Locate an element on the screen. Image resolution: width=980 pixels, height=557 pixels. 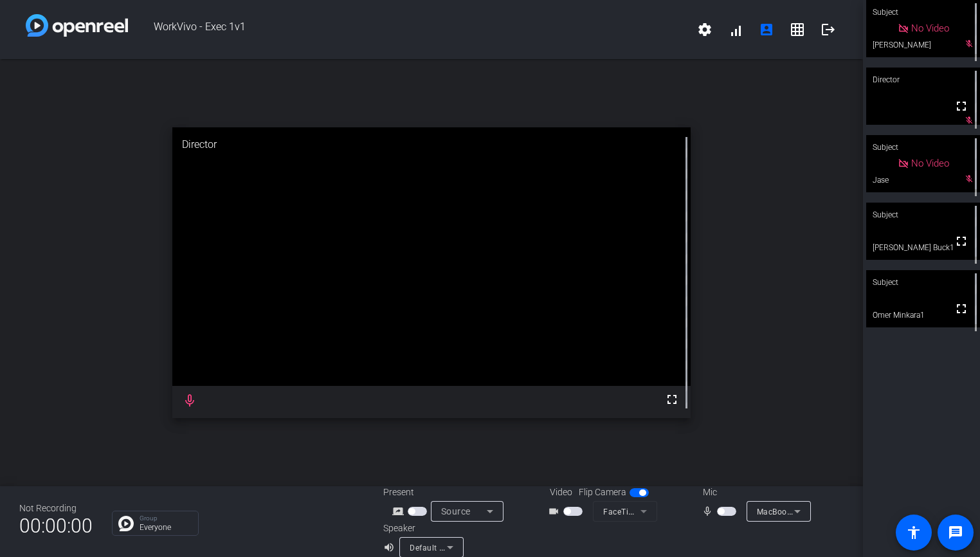
div: Not Recording is located at coordinates (56, 508).